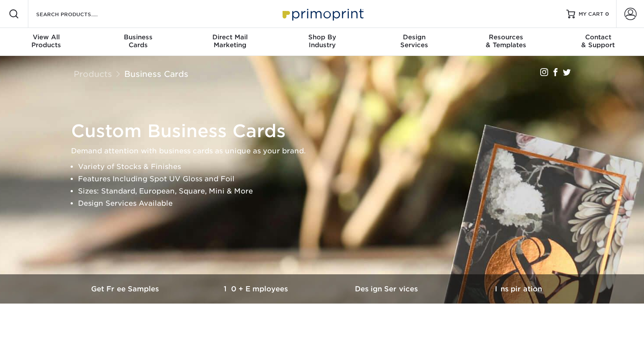 Image resolution: width=644 pixels, height=342 pixels. I want to click on span: Direct Mail, so click(230, 37).